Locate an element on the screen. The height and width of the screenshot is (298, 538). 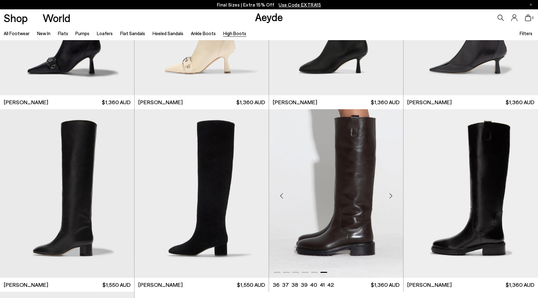
li: 36 is located at coordinates (276, 285).